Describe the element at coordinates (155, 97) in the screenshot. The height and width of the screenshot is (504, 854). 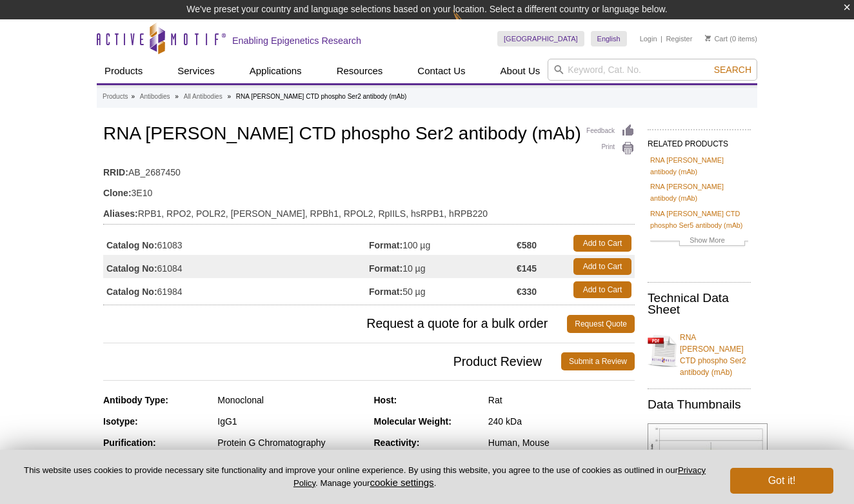
I see `a: Antibodies` at that location.